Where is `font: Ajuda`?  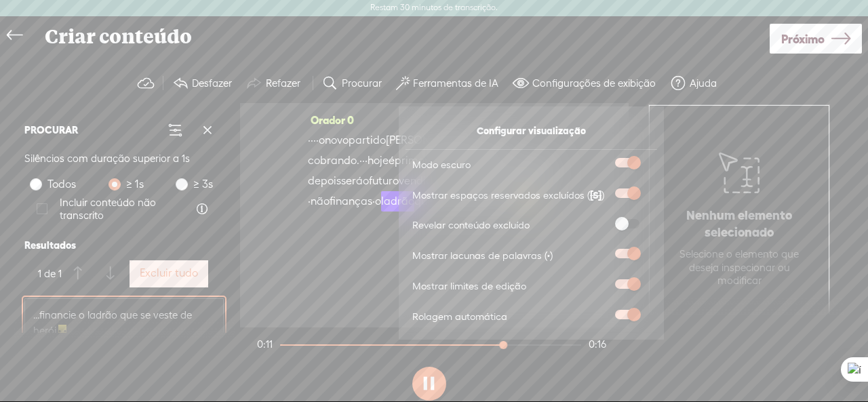
font: Ajuda is located at coordinates (703, 83).